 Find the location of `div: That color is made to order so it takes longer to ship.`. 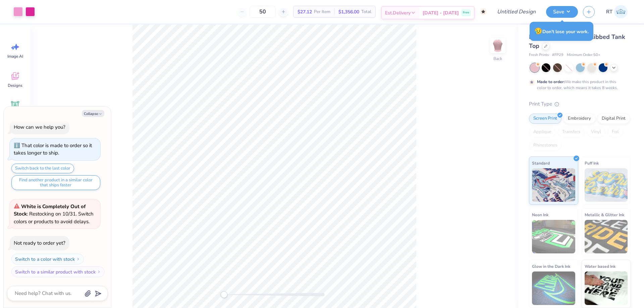

div: That color is made to order so it takes longer to ship. is located at coordinates (53, 149).